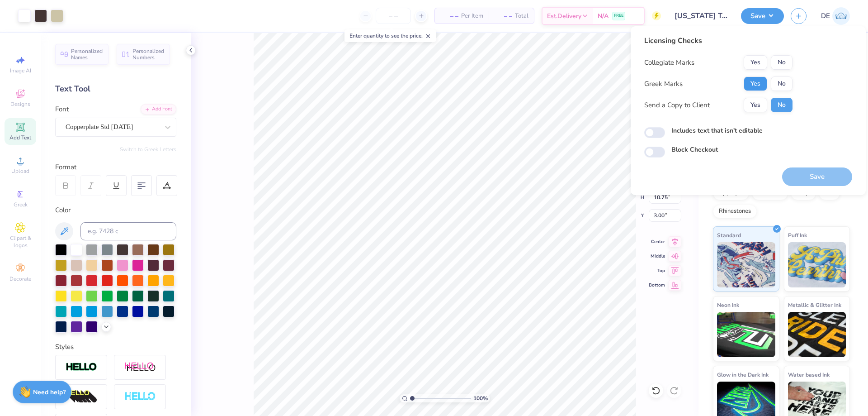  Describe the element at coordinates (116, 347) in the screenshot. I see `div: Styles` at that location.